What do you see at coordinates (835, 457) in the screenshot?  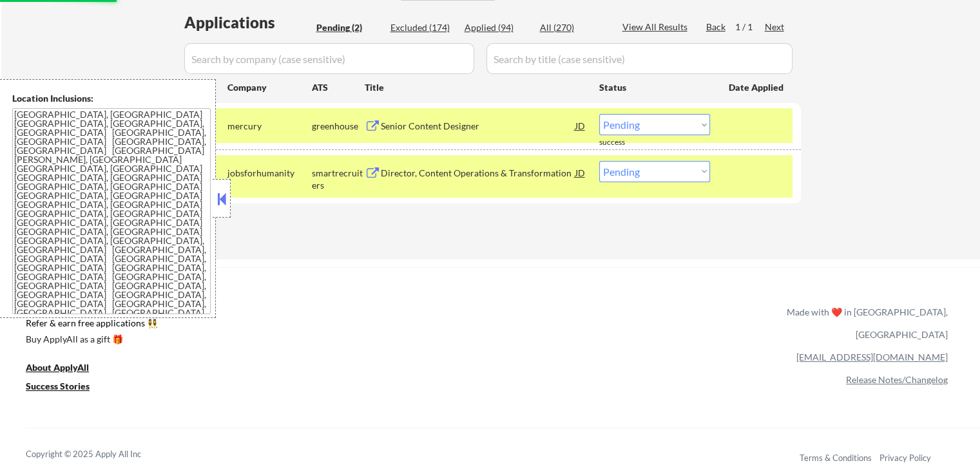 I see `a: Terms & Conditions` at bounding box center [835, 457].